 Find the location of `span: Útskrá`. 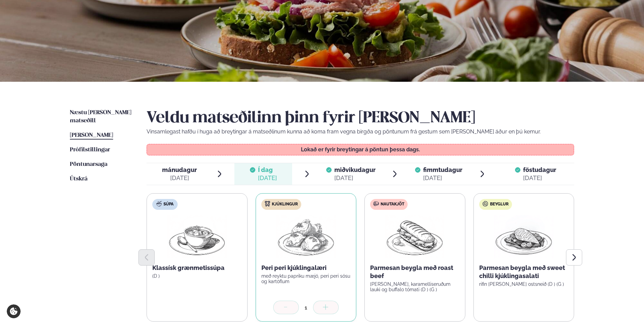

span: Útskrá is located at coordinates (79, 179).